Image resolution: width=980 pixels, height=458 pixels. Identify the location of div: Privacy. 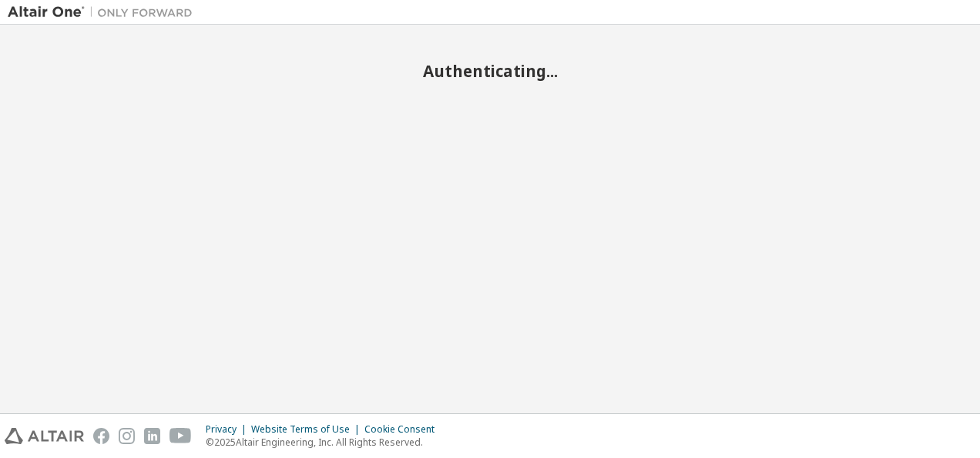
(228, 430).